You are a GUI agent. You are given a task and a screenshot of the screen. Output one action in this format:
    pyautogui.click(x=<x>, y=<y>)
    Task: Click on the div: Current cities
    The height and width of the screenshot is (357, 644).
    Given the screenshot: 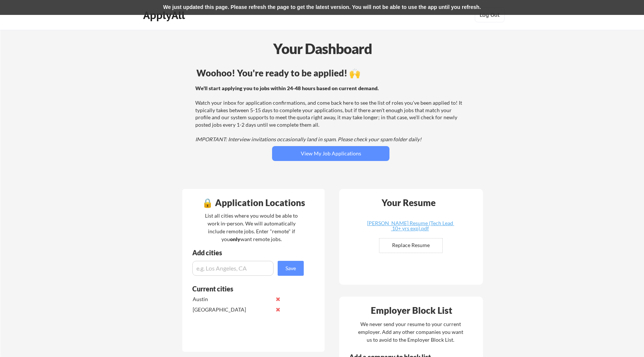 What is the action you would take?
    pyautogui.click(x=244, y=289)
    